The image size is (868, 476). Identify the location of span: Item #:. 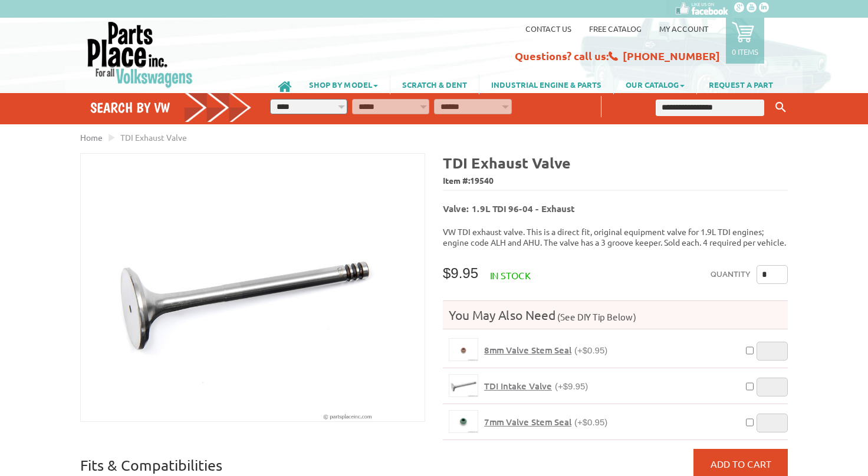
(615, 181).